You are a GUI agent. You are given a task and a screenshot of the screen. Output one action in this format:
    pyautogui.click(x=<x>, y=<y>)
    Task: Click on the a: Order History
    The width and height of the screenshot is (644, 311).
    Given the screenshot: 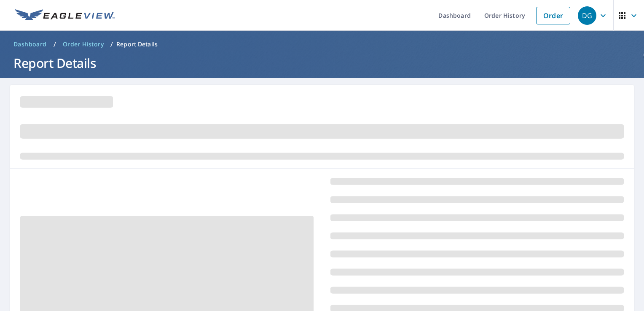 What is the action you would take?
    pyautogui.click(x=83, y=45)
    